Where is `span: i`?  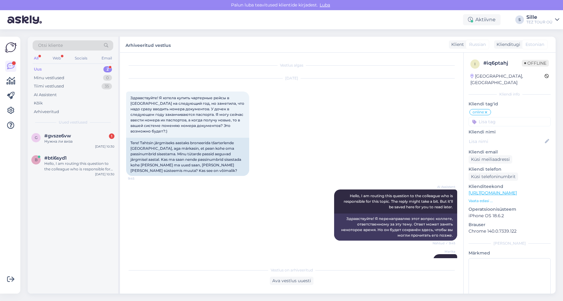 span: i is located at coordinates (475, 64).